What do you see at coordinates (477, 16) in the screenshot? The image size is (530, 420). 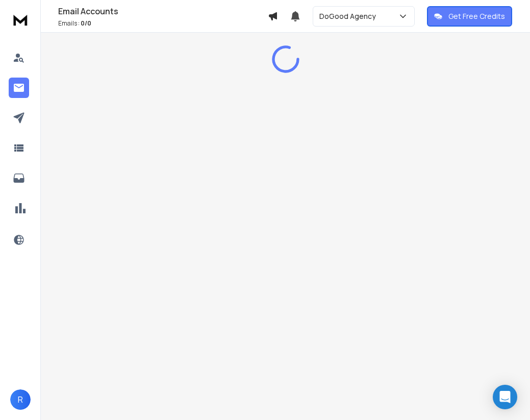 I see `p: Get Free Credits` at bounding box center [477, 16].